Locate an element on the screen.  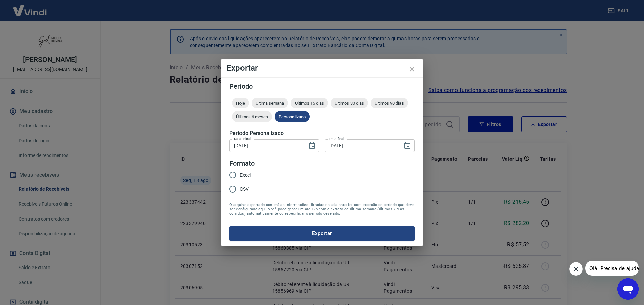
label: Data inicial is located at coordinates (243, 139).